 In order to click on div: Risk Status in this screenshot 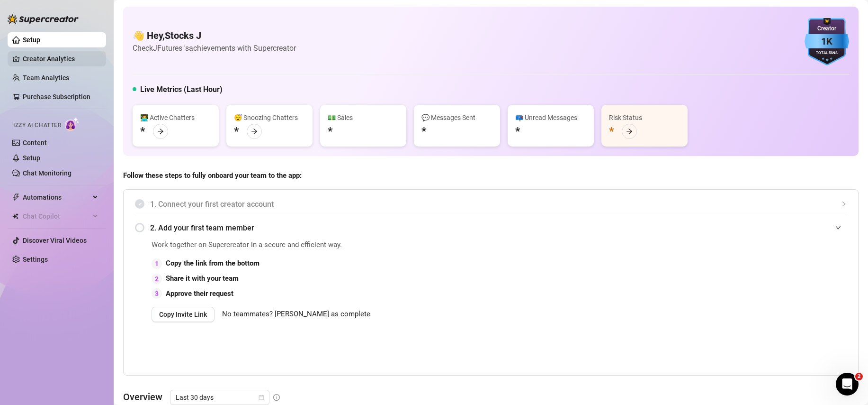, I will do `click(645, 117)`.